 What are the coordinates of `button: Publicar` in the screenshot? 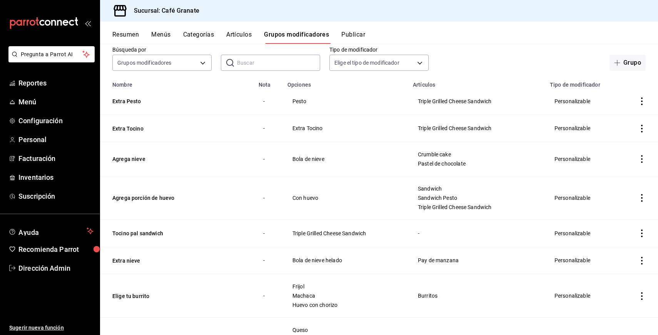 It's located at (353, 37).